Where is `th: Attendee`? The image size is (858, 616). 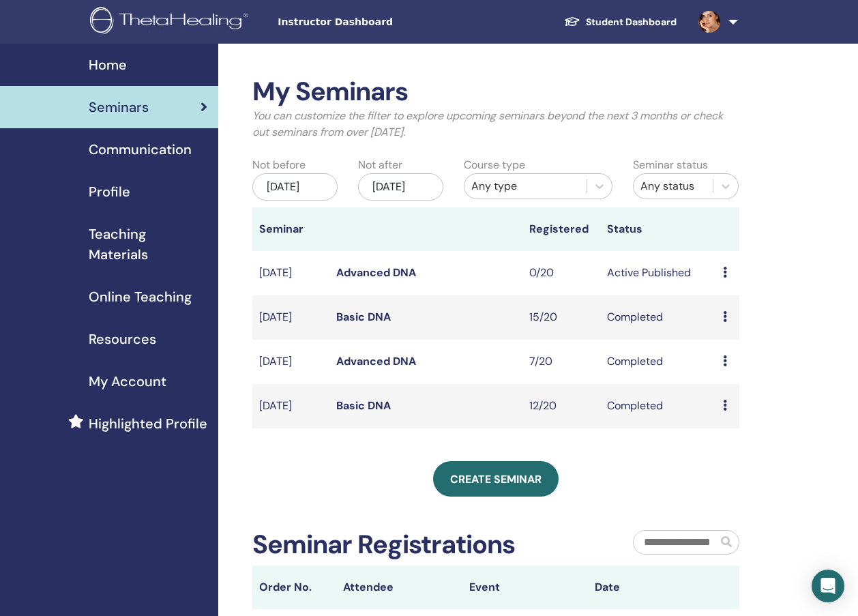
th: Attendee is located at coordinates (399, 587).